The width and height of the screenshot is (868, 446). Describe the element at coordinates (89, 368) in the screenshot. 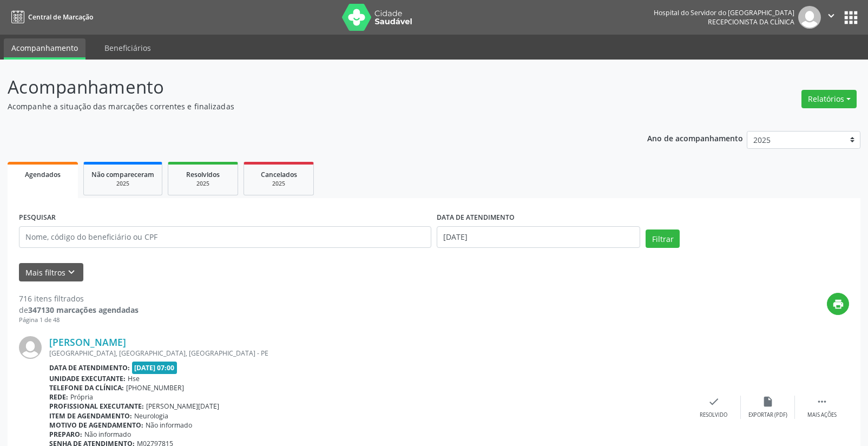

I see `b: Data de atendimento:` at that location.